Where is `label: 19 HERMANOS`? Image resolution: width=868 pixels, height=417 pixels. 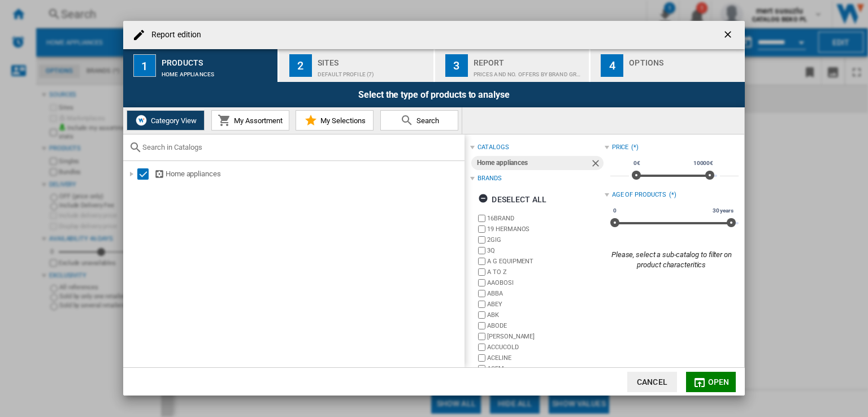 label: 19 HERMANOS is located at coordinates (545, 229).